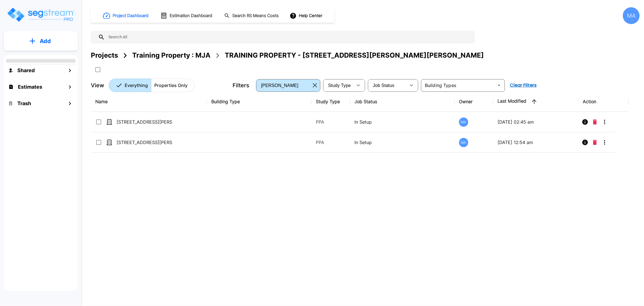 The height and width of the screenshot is (306, 644). What do you see at coordinates (306, 16) in the screenshot?
I see `button: Help Center` at bounding box center [306, 16].